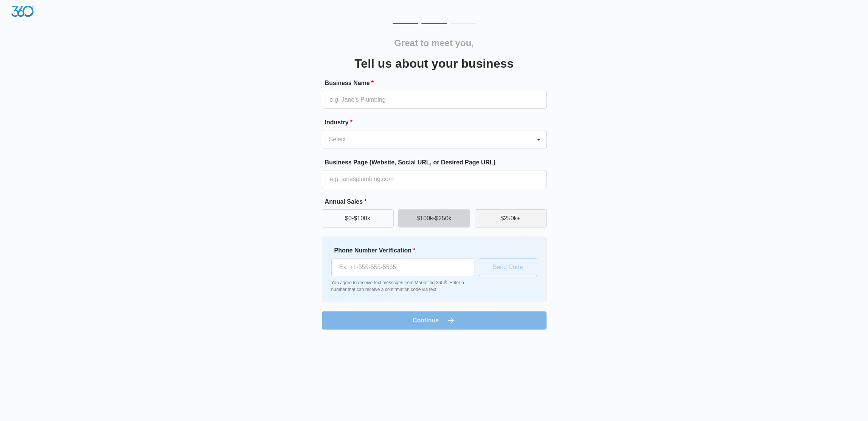  Describe the element at coordinates (511, 218) in the screenshot. I see `button: $250k+` at that location.